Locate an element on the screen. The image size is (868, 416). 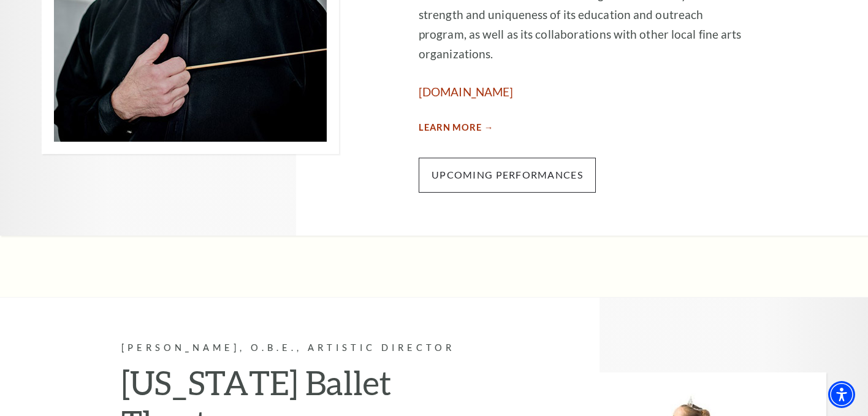
a: org Learn More → is located at coordinates (456, 128).